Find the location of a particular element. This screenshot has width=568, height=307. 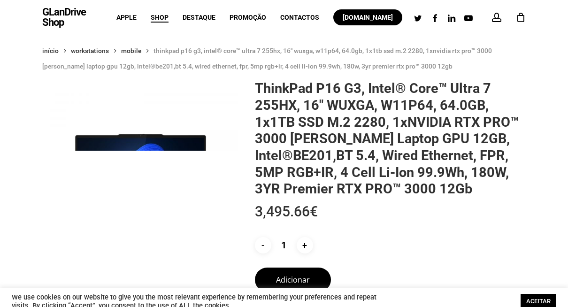

a: Contactos is located at coordinates (299, 17).